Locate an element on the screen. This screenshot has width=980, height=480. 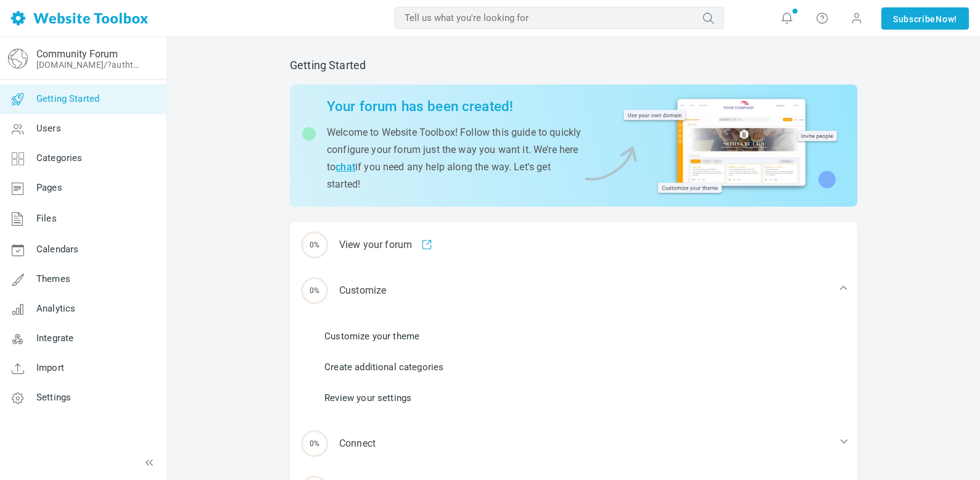
div: Customize is located at coordinates (573, 291).